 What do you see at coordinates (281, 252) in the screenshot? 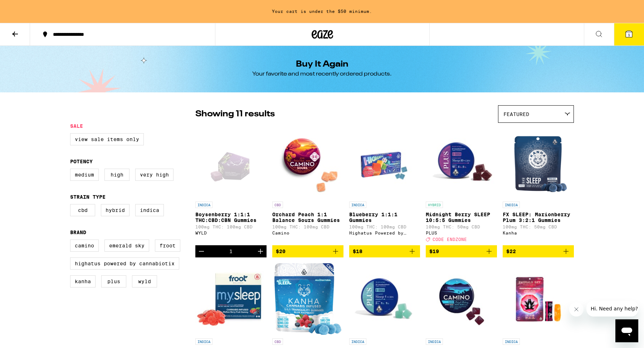
I see `span: $20` at bounding box center [281, 252].